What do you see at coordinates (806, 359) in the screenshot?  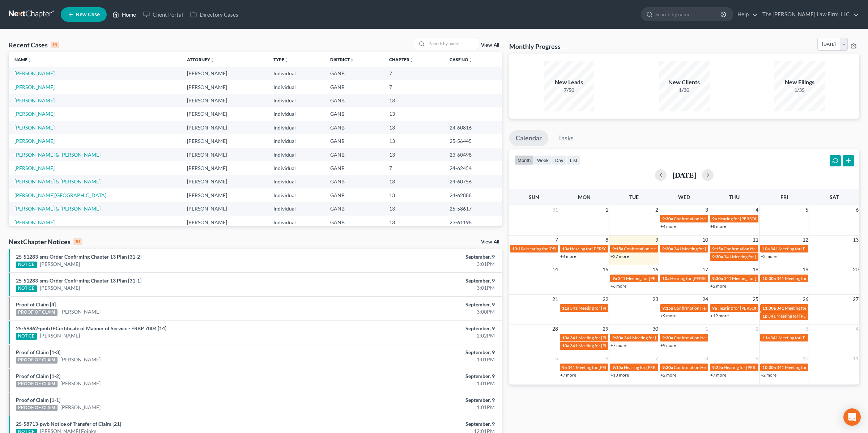 I see `span: 10` at bounding box center [806, 359].